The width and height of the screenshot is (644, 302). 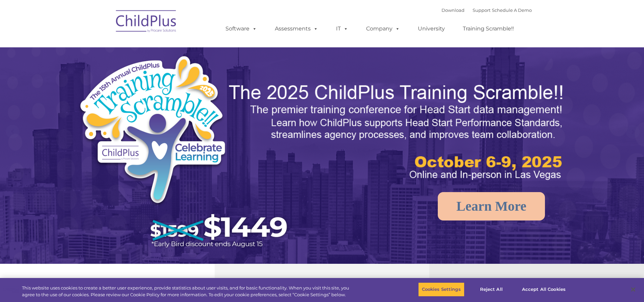 What do you see at coordinates (297, 29) in the screenshot?
I see `a: Assessments` at bounding box center [297, 29].